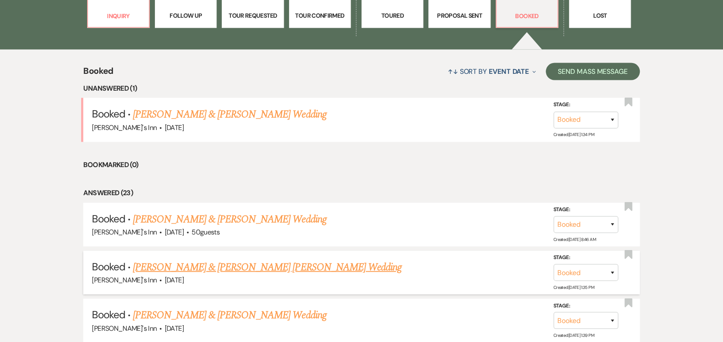 The image size is (723, 342). What do you see at coordinates (320, 16) in the screenshot?
I see `p: Tour Confirmed` at bounding box center [320, 16].